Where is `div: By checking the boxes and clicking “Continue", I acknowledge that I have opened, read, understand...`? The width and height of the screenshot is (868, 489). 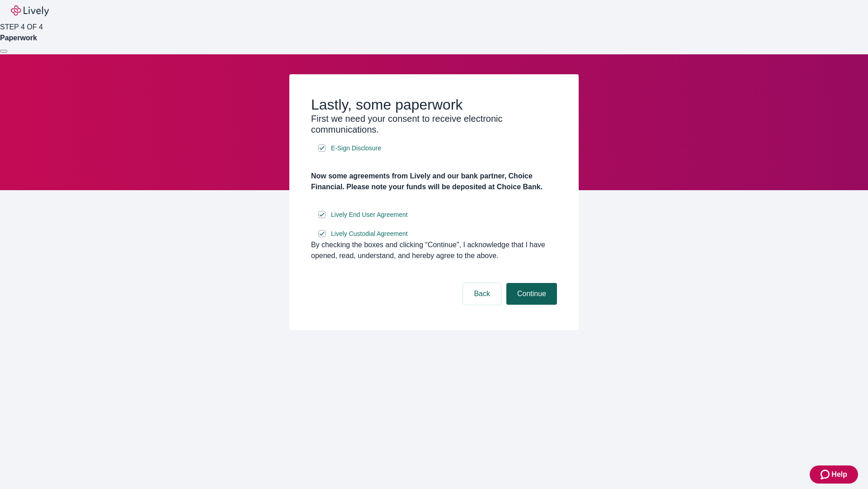 div: By checking the boxes and clicking “Continue", I acknowledge that I have opened, read, understand... is located at coordinates (434, 250).